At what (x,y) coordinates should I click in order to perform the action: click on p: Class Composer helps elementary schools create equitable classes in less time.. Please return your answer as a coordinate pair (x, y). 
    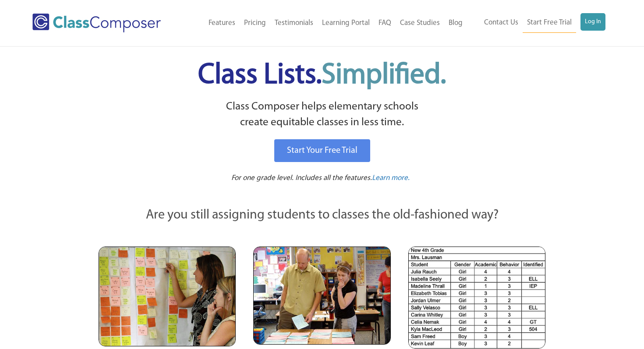
    Looking at the image, I should click on (322, 114).